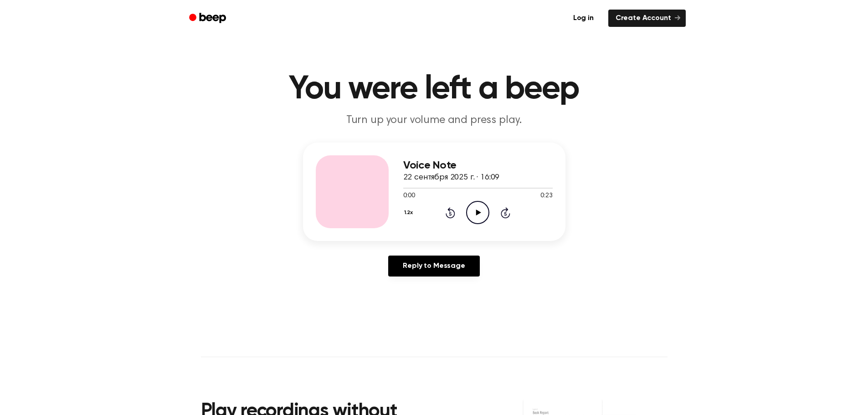 This screenshot has height=415, width=868. I want to click on a: Beep, so click(208, 18).